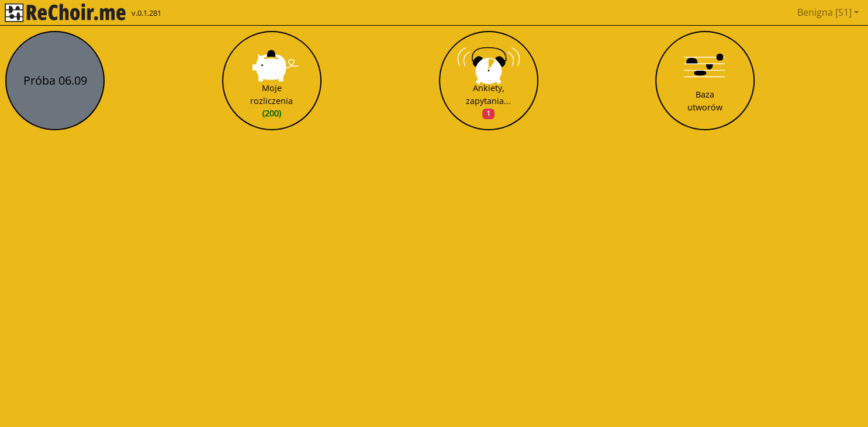 Image resolution: width=868 pixels, height=427 pixels. What do you see at coordinates (705, 81) in the screenshot?
I see `button: Baza utworów` at bounding box center [705, 81].